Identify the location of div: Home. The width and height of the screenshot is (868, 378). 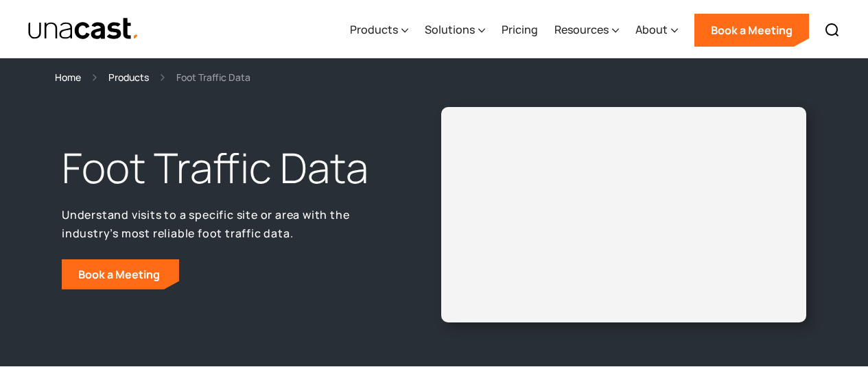
(68, 77).